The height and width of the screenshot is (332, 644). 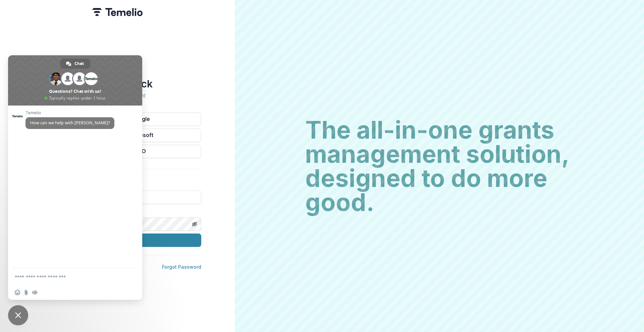 I want to click on textarea: Compose your message..., so click(x=68, y=277).